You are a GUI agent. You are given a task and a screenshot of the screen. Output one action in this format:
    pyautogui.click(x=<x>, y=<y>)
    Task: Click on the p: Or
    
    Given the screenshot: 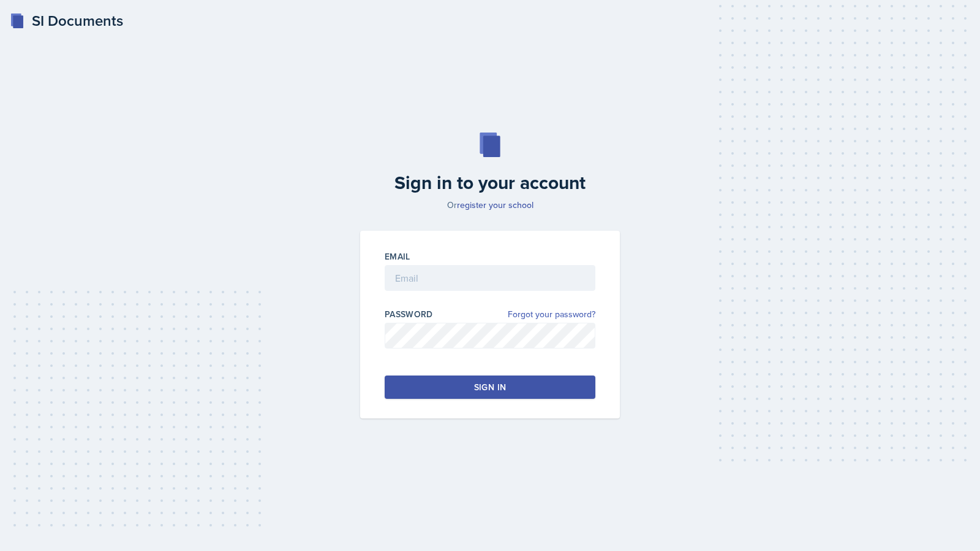 What is the action you would take?
    pyautogui.click(x=490, y=205)
    